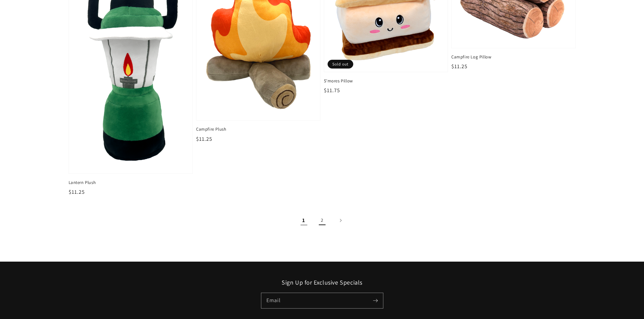 Image resolution: width=644 pixels, height=319 pixels. I want to click on a: Page 2, so click(322, 220).